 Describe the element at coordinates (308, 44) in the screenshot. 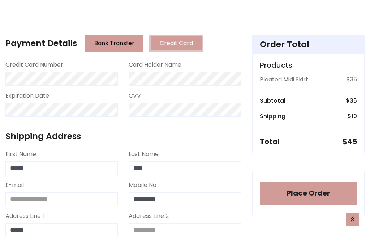

I see `h4: Order Total` at that location.